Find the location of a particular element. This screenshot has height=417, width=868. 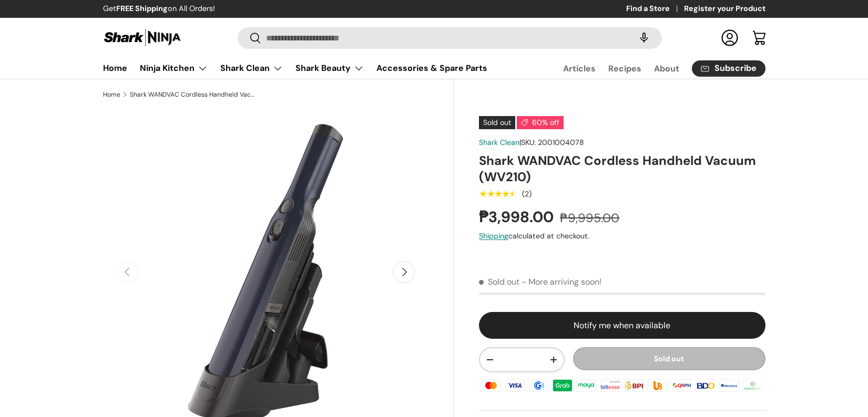

img: master is located at coordinates (491, 386).